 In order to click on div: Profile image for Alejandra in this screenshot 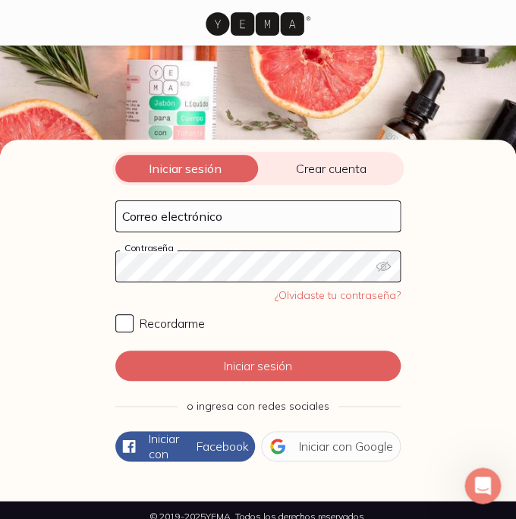, I will do `click(193, 39)`.